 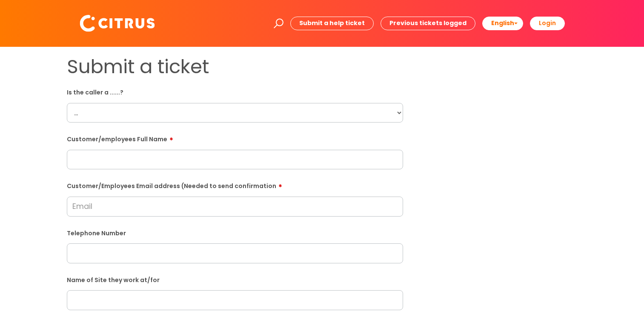 I want to click on h1: Submit a ticket, so click(x=235, y=67).